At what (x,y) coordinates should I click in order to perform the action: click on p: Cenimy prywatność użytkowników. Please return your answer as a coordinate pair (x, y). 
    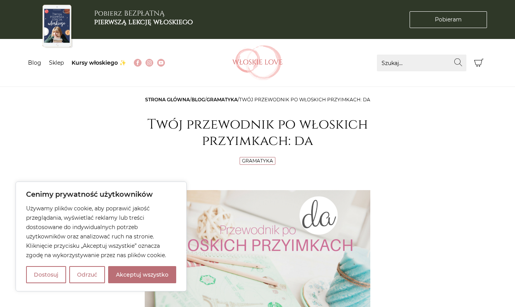
    Looking at the image, I should click on (101, 194).